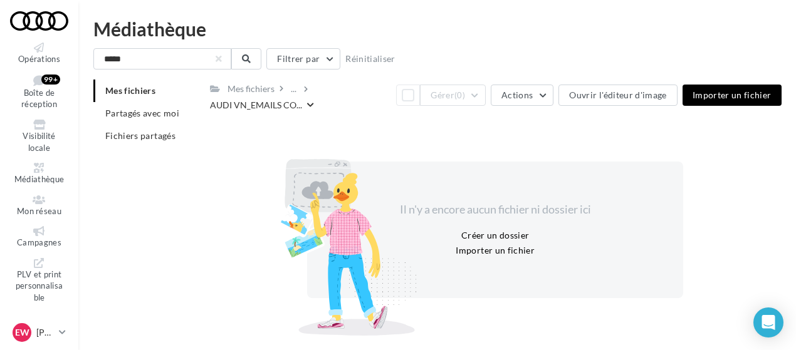  I want to click on span: Actions, so click(517, 95).